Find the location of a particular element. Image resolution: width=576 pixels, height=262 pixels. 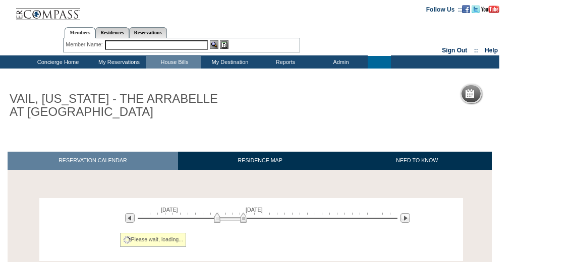

a: Reservations is located at coordinates (148, 32).